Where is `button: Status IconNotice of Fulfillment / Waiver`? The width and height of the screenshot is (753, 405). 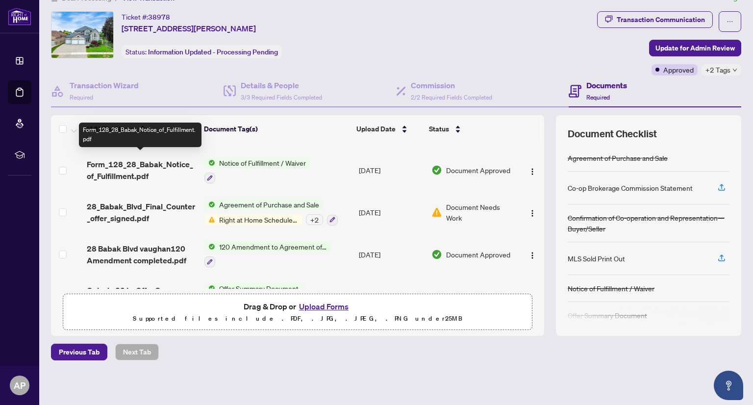
button: Status IconNotice of Fulfillment / Waiver is located at coordinates (257, 171).